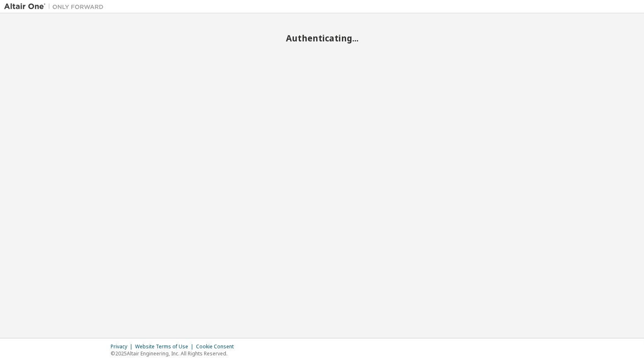 This screenshot has height=362, width=644. What do you see at coordinates (322, 38) in the screenshot?
I see `h2: Authenticating...` at bounding box center [322, 38].